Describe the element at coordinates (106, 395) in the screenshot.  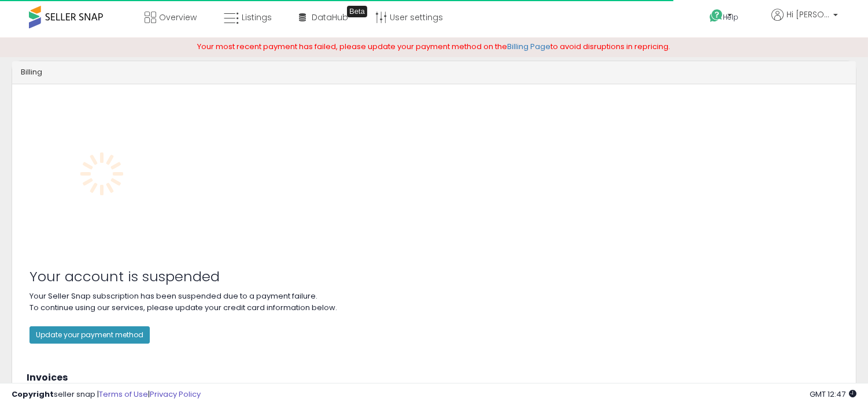
I see `div: seller snap | |` at that location.